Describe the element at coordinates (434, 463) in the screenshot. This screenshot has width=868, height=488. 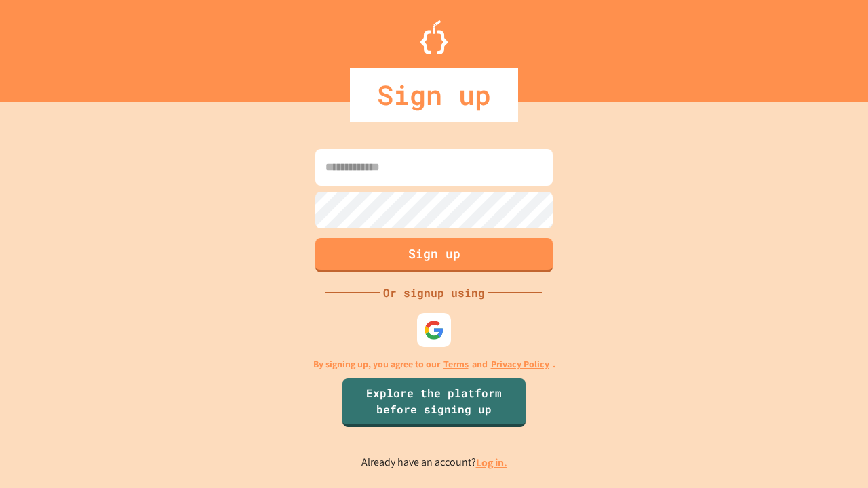
I see `p: Already have an account?` at that location.